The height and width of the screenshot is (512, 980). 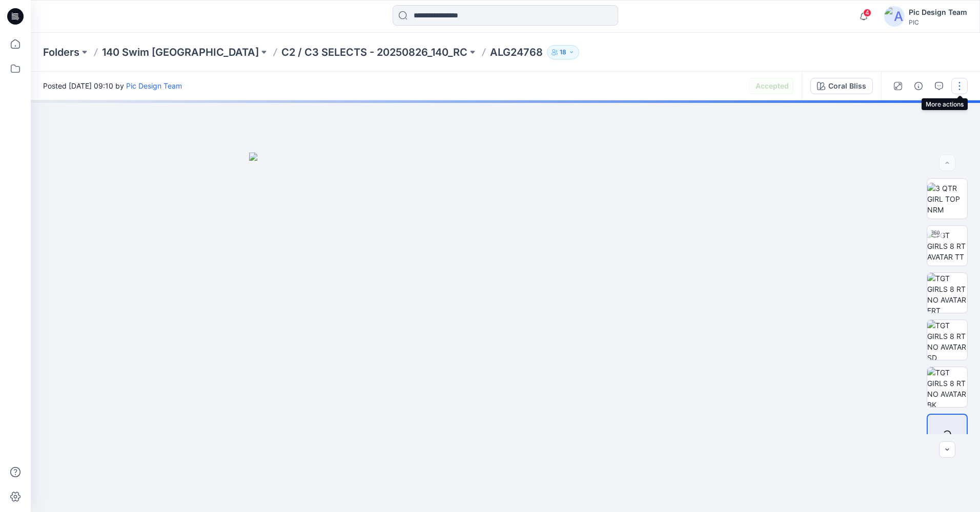 What do you see at coordinates (947, 199) in the screenshot?
I see `img: 3 QTR GIRL TOP NRM` at bounding box center [947, 199].